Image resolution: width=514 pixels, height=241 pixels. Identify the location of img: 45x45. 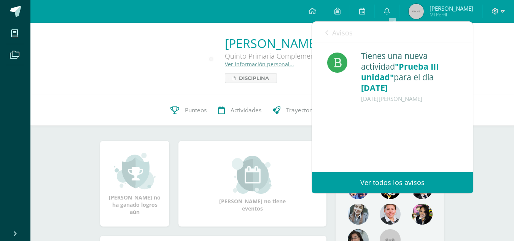
(417, 11).